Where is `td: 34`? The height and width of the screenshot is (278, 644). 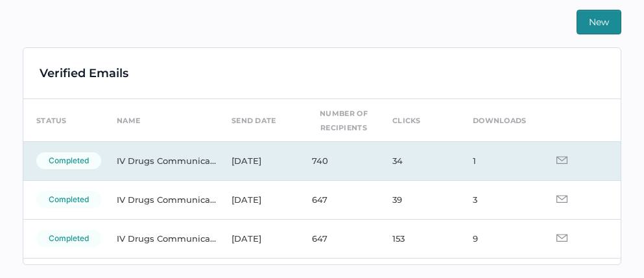
td: 34 is located at coordinates (419, 161).